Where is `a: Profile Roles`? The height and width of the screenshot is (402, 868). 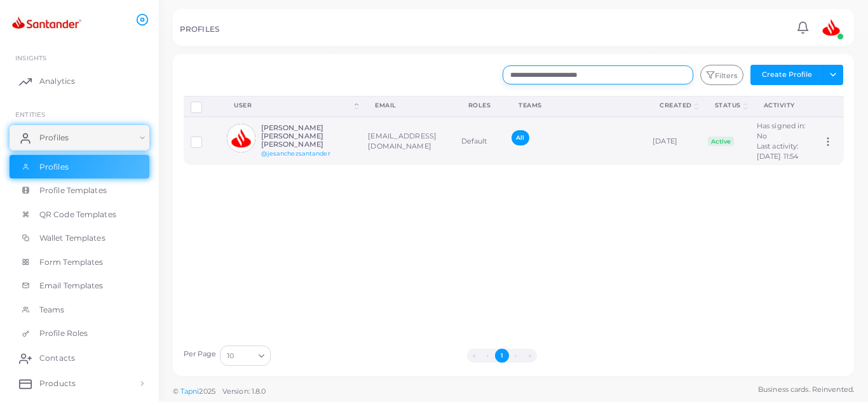
a: Profile Roles is located at coordinates (80, 333).